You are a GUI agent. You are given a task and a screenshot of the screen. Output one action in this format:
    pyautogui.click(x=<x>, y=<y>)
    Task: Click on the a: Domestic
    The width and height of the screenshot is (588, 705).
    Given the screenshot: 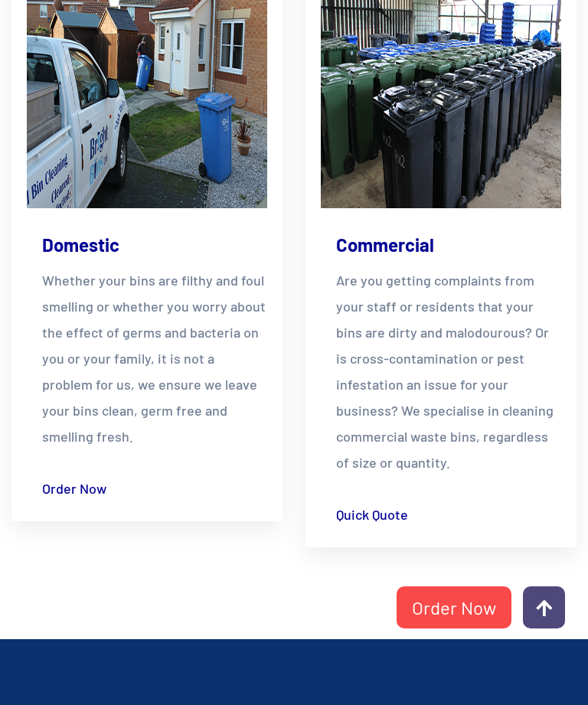 What is the action you would take?
    pyautogui.click(x=81, y=245)
    